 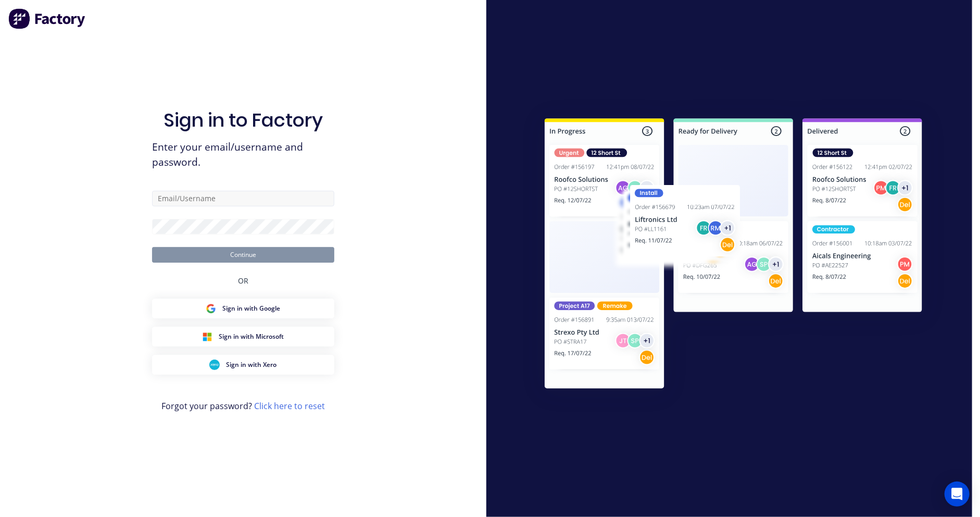 I want to click on img: Sign in, so click(x=733, y=255).